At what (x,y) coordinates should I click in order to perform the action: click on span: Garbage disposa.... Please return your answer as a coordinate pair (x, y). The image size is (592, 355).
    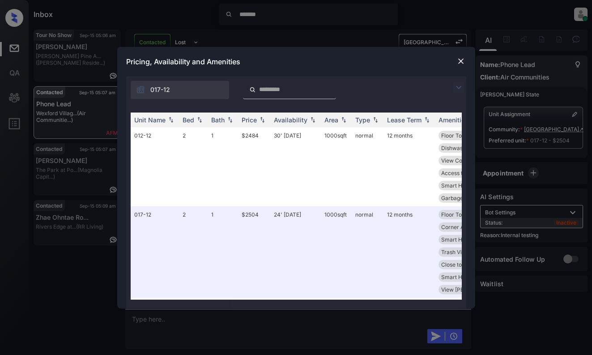
    Looking at the image, I should click on (464, 198).